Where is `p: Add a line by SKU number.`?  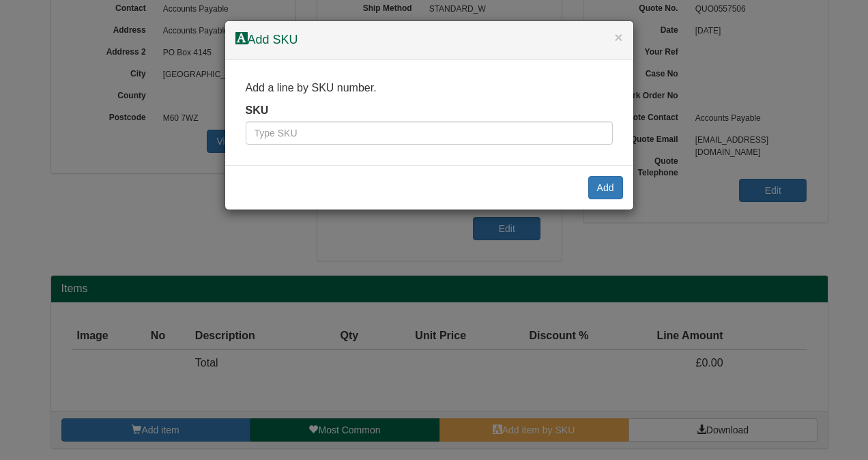
p: Add a line by SKU number. is located at coordinates (430, 88).